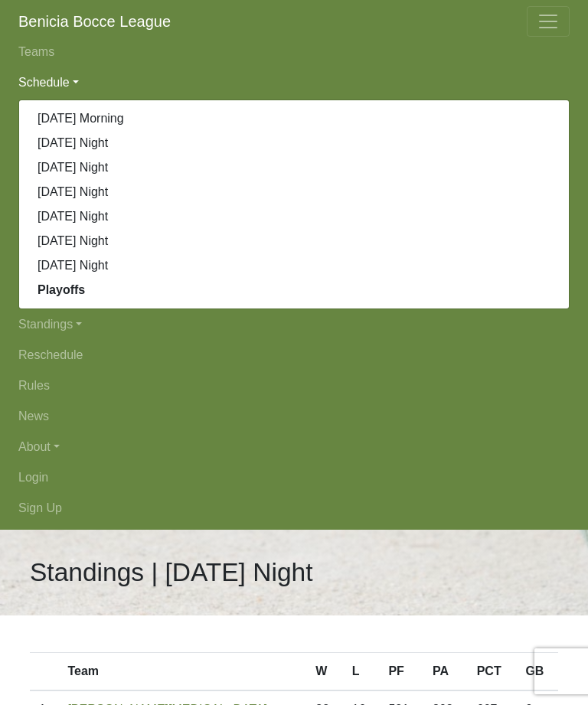 This screenshot has height=705, width=588. I want to click on th: PA, so click(445, 672).